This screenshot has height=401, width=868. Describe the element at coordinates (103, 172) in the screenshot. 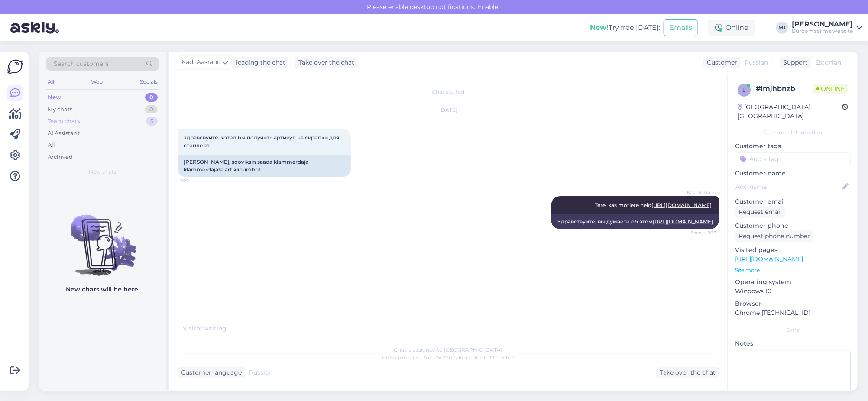

I see `span: New chats` at that location.